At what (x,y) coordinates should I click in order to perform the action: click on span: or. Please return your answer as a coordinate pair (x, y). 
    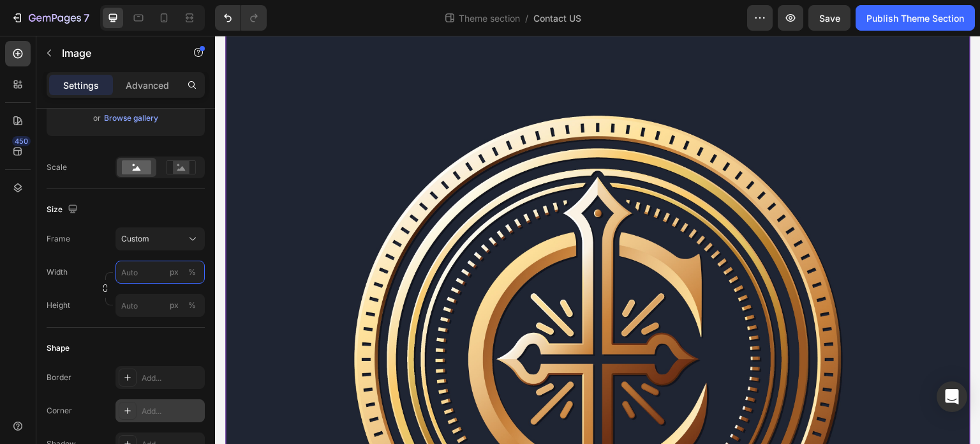
    Looking at the image, I should click on (97, 118).